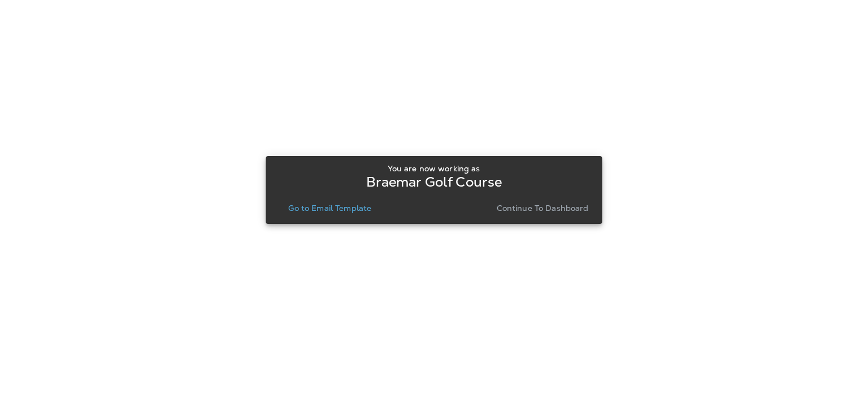 Image resolution: width=868 pixels, height=393 pixels. I want to click on button: Continue to Dashboard, so click(543, 208).